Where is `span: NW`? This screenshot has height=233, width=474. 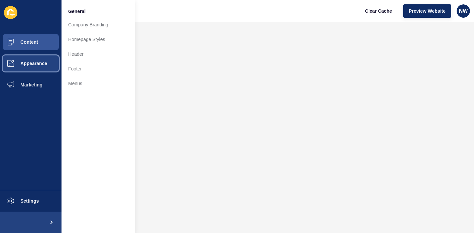
span: NW is located at coordinates (463, 11).